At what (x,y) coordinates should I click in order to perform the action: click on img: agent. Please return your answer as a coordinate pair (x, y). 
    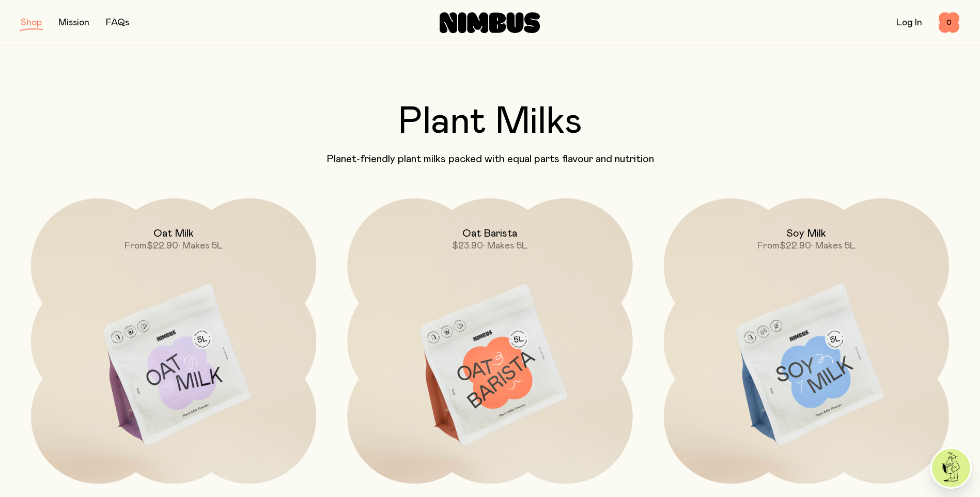
    Looking at the image, I should click on (951, 468).